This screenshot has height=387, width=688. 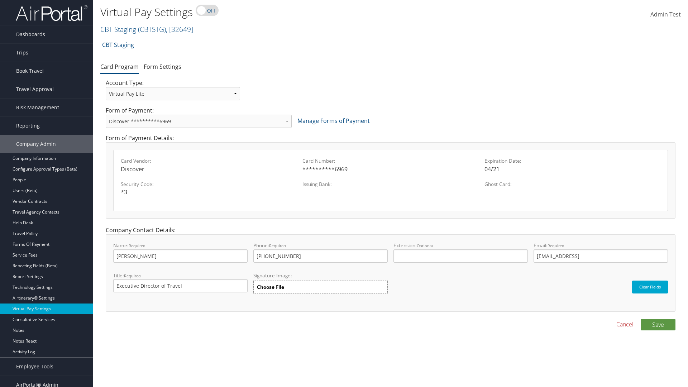 I want to click on a: Form Settings, so click(x=162, y=67).